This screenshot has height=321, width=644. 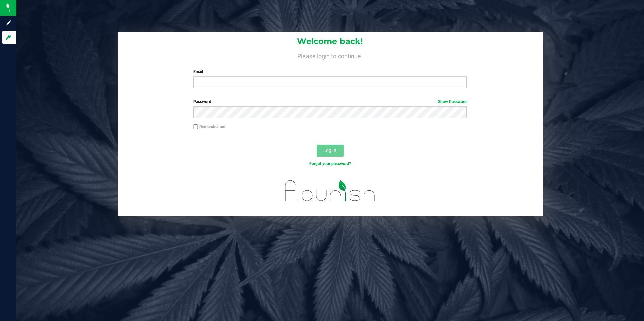 What do you see at coordinates (330, 41) in the screenshot?
I see `h1: Welcome back!` at bounding box center [330, 41].